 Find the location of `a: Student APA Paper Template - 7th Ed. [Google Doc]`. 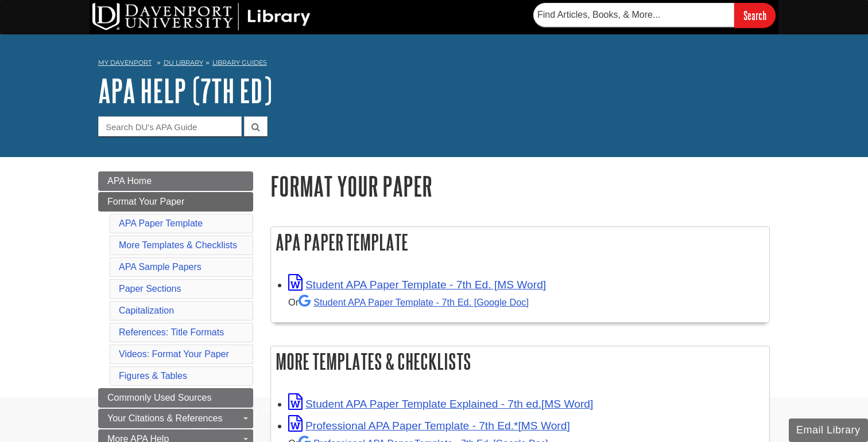

a: Student APA Paper Template - 7th Ed. [Google Doc] is located at coordinates (414, 302).